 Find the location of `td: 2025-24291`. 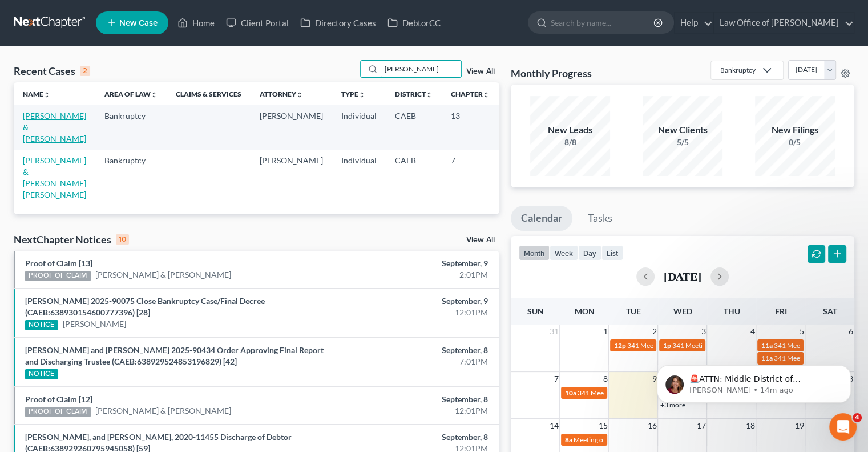

td: 2025-24291 is located at coordinates (526, 127).